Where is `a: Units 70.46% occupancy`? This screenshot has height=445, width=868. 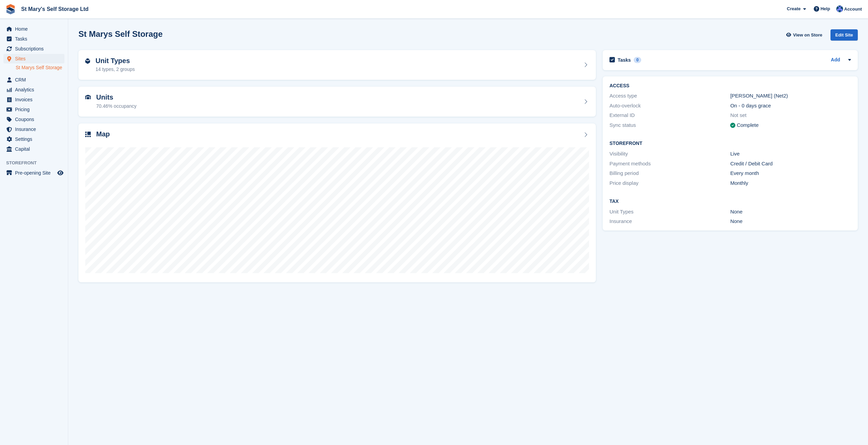 a: Units 70.46% occupancy is located at coordinates (337, 102).